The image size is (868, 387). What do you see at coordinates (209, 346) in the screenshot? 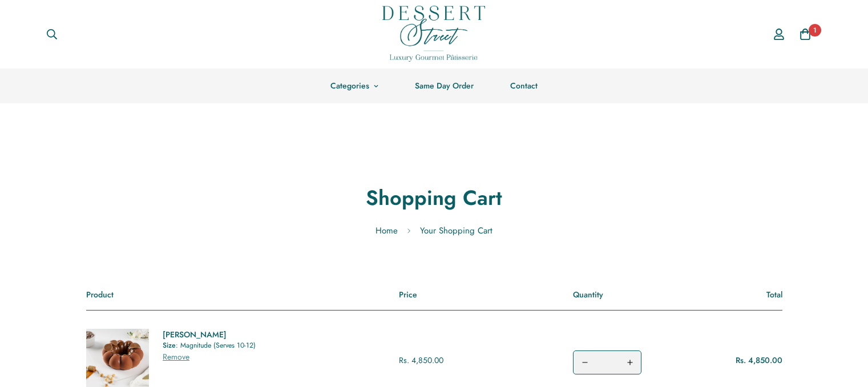
I see `li: : Magnitude (Serves 10-12)` at bounding box center [209, 346].